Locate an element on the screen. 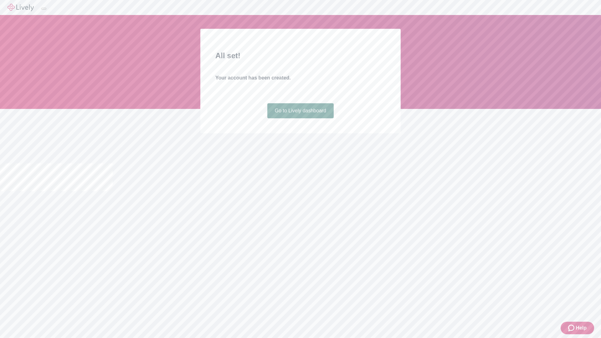 This screenshot has width=601, height=338. button: Log out is located at coordinates (44, 9).